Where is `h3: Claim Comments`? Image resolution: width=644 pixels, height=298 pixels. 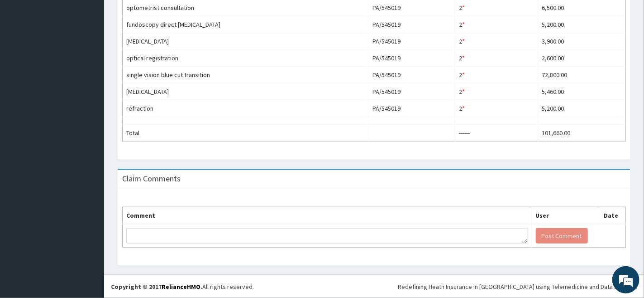
h3: Claim Comments is located at coordinates (151, 179).